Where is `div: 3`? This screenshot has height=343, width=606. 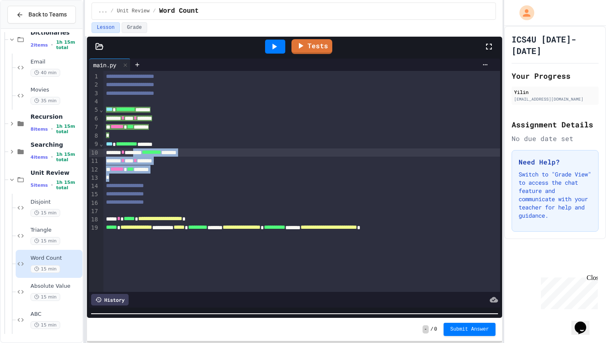
div: 3 is located at coordinates (94, 94).